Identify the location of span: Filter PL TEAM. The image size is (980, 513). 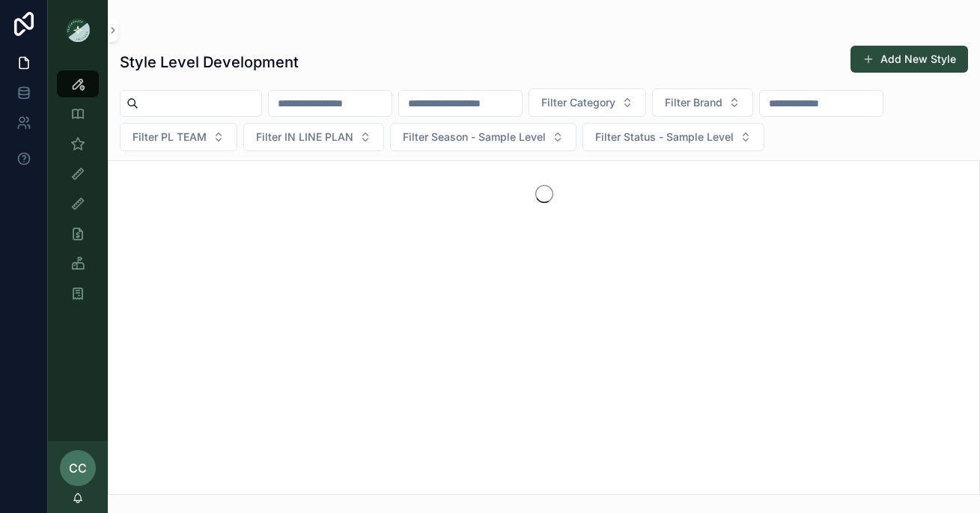
(169, 137).